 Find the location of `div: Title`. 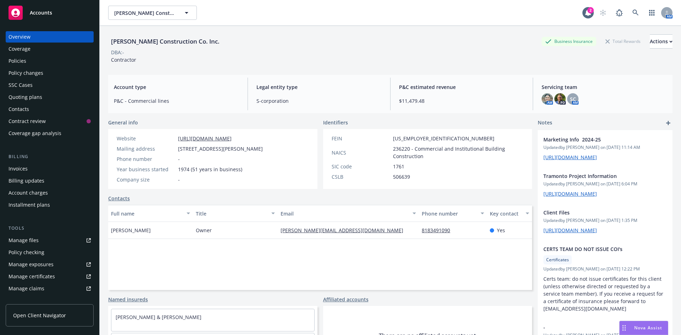

div: Title is located at coordinates (231, 213).